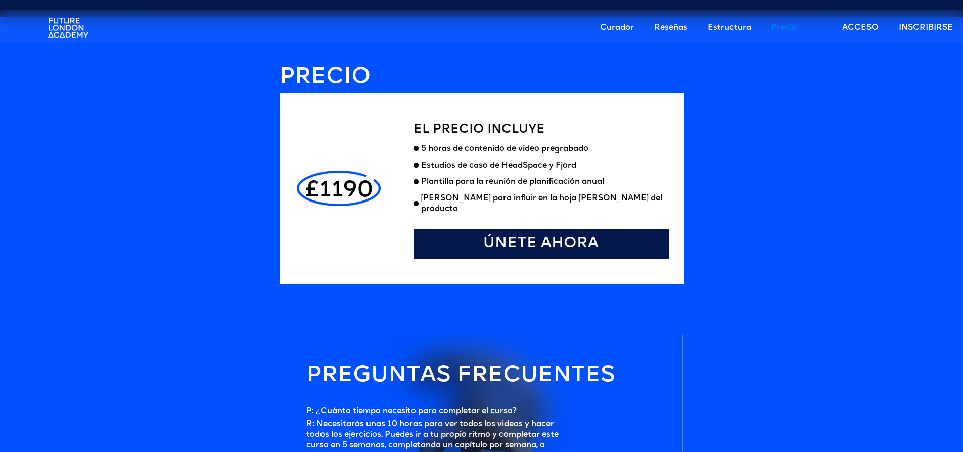 Image resolution: width=963 pixels, height=452 pixels. Describe the element at coordinates (339, 191) in the screenshot. I see `font: £1190` at that location.